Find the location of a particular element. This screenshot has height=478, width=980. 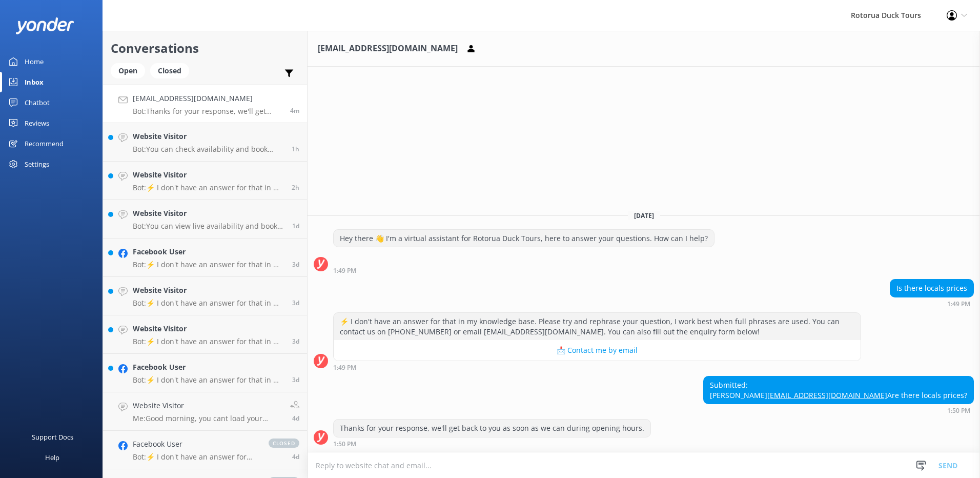

h2: Conversations is located at coordinates (205, 48).